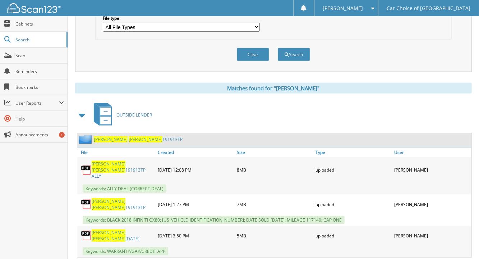 This screenshot has width=479, height=259. What do you see at coordinates (40, 71) in the screenshot?
I see `span: Reminders` at bounding box center [40, 71].